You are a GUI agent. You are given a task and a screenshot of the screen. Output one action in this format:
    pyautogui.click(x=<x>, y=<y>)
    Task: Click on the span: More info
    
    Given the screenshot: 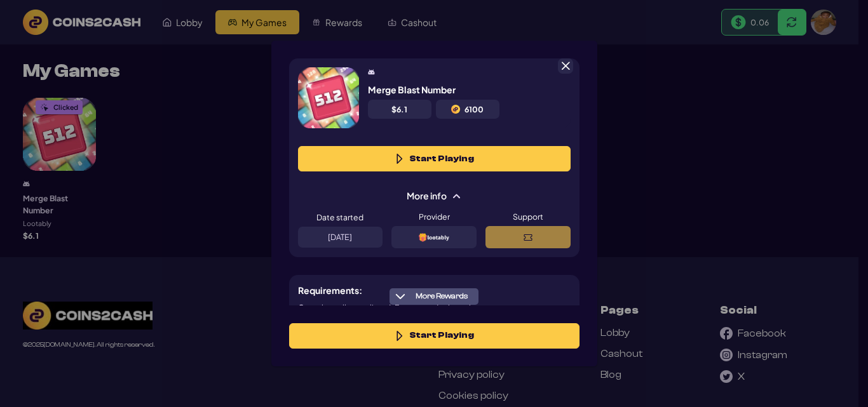 What is the action you would take?
    pyautogui.click(x=434, y=195)
    